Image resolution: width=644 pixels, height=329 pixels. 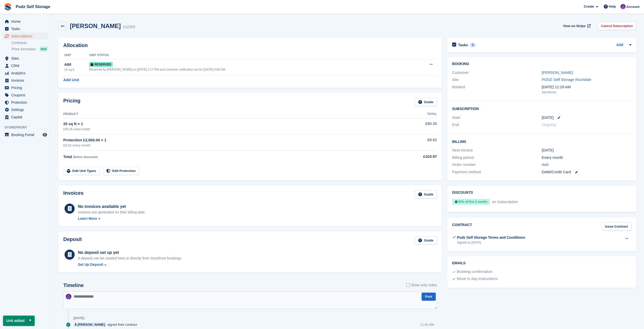 I want to click on div: Payment method, so click(x=497, y=172).